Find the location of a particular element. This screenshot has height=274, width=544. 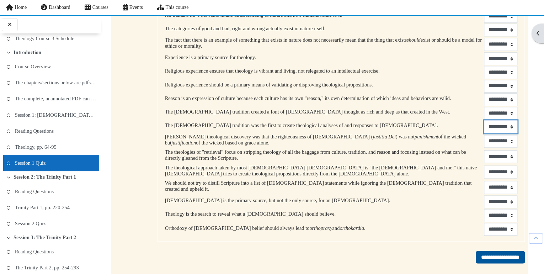

p: Experience is a primary source for theology. is located at coordinates (323, 57).